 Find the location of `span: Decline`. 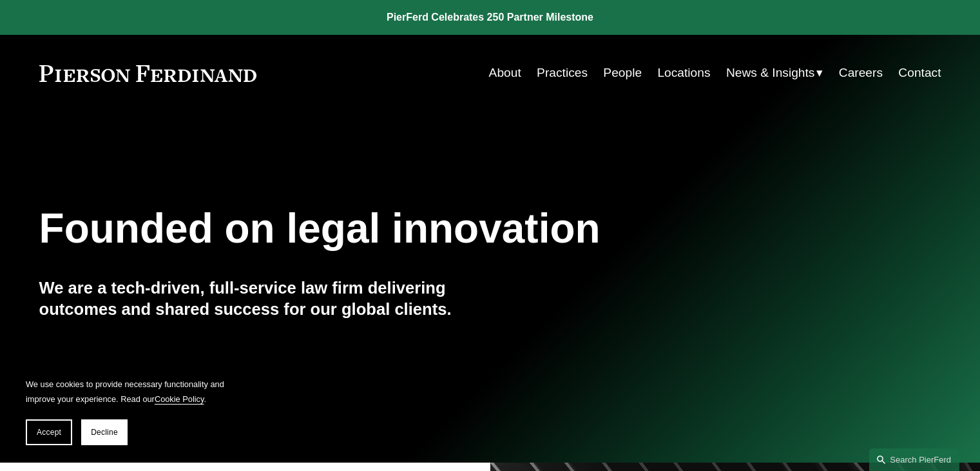

span: Decline is located at coordinates (104, 432).